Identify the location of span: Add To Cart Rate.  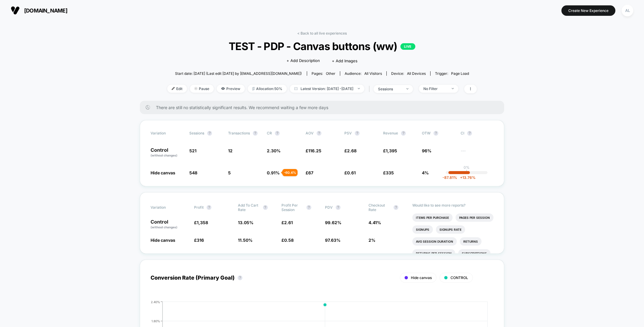
(249, 208).